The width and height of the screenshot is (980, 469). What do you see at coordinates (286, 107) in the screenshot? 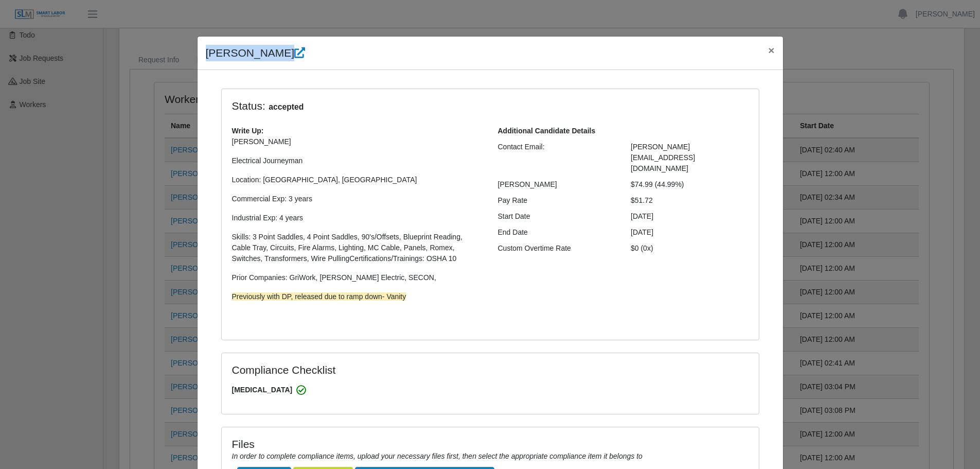
I see `span: accepted` at bounding box center [286, 107].